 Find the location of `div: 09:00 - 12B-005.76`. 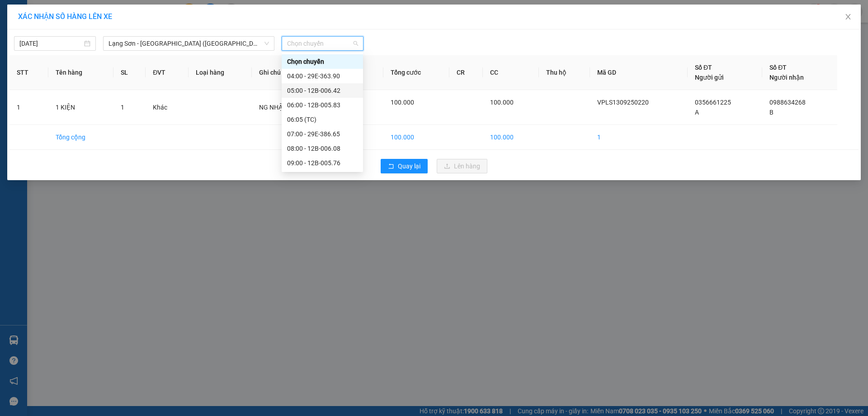

div: 09:00 - 12B-005.76 is located at coordinates (323, 163).